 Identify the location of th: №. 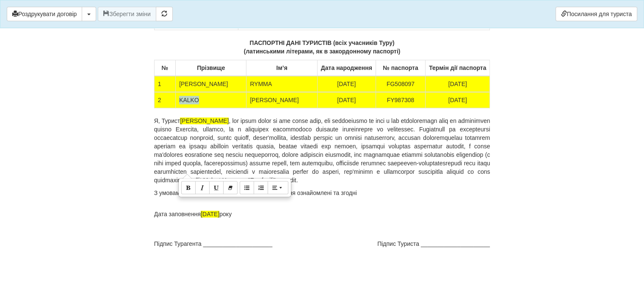
(165, 68).